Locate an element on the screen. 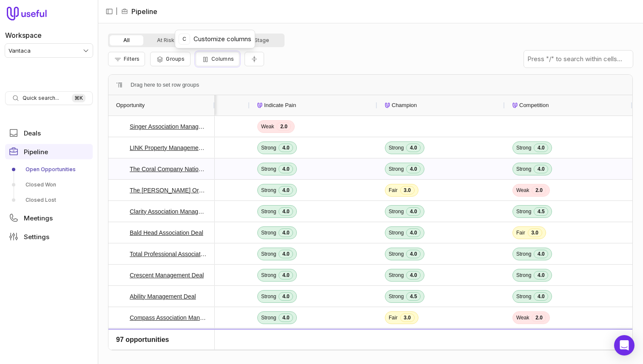 This screenshot has width=643, height=364. div: Row Groups is located at coordinates (165, 85).